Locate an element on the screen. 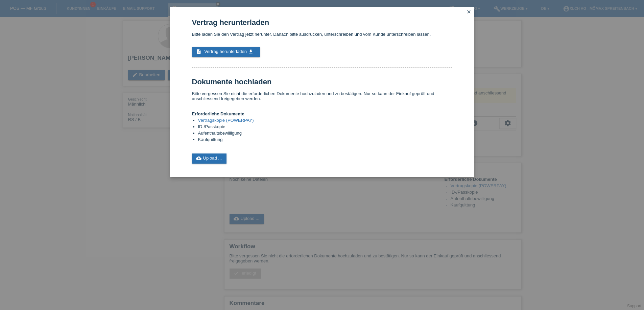  li: Aufenthaltsbewilligung is located at coordinates (325, 134).